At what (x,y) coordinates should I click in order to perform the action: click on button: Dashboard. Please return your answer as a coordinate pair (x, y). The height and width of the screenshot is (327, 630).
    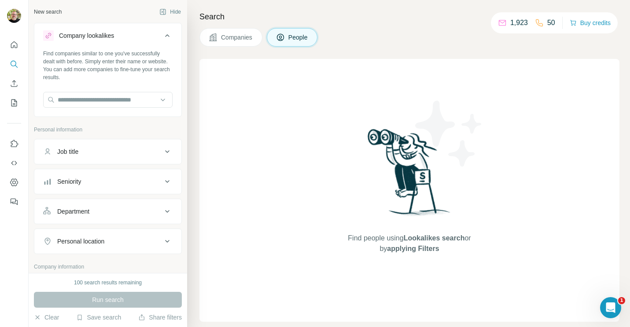
    Looking at the image, I should click on (14, 183).